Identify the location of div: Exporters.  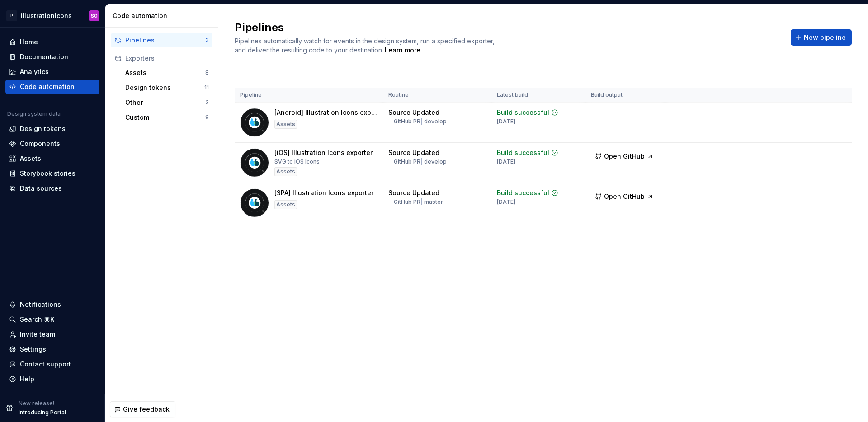
(167, 58).